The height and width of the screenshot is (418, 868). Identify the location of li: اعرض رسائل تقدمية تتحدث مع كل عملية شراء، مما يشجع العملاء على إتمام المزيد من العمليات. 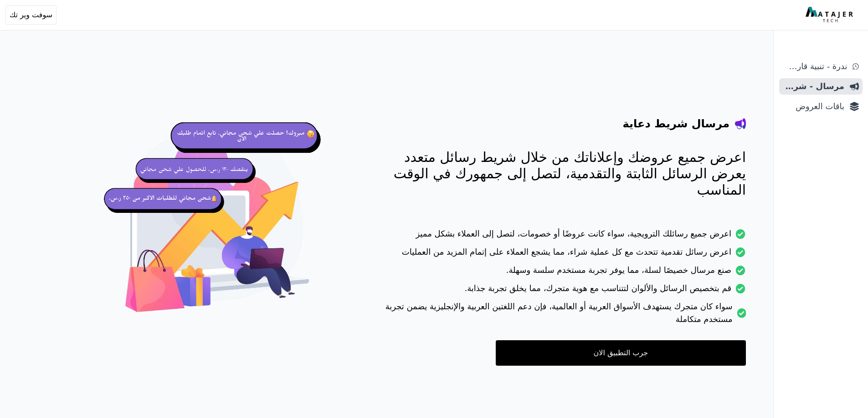
(558, 255).